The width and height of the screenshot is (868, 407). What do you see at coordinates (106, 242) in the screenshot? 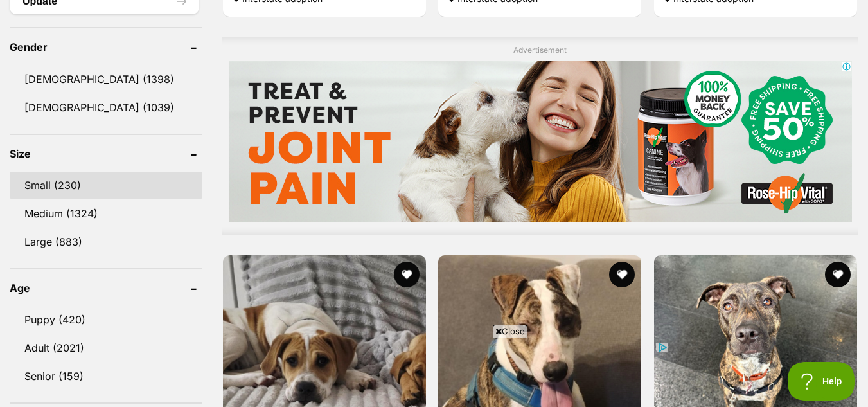
I see `a: Large (883)` at bounding box center [106, 242].